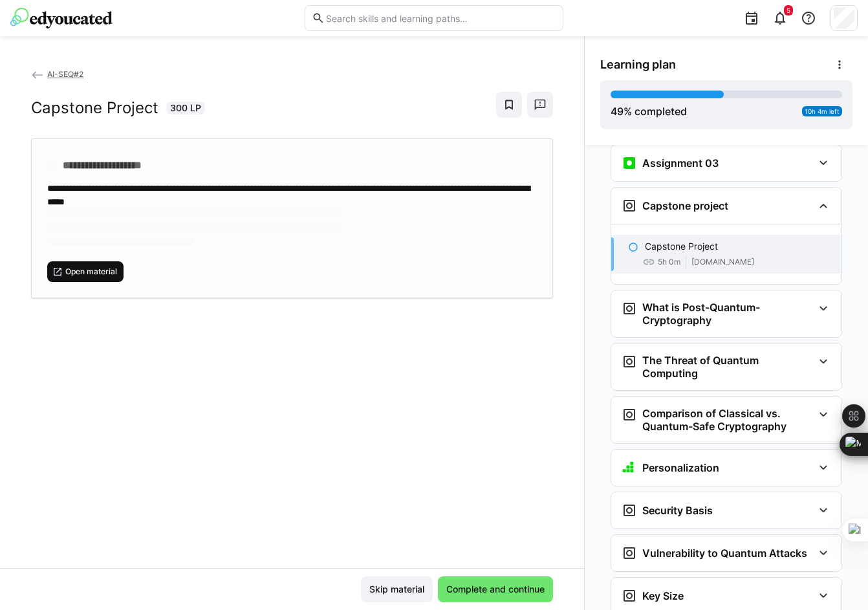 Image resolution: width=868 pixels, height=610 pixels. I want to click on button: Open material, so click(85, 272).